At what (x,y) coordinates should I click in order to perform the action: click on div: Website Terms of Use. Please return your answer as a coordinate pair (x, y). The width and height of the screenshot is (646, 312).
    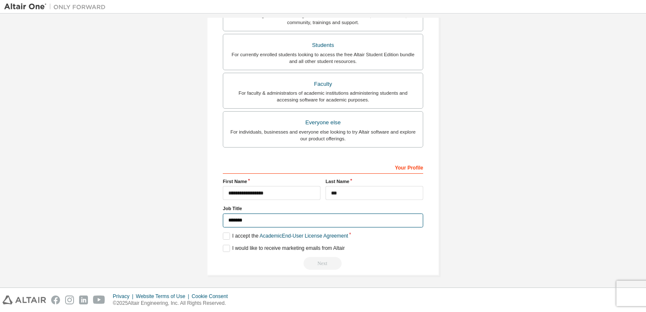
    Looking at the image, I should click on (164, 297).